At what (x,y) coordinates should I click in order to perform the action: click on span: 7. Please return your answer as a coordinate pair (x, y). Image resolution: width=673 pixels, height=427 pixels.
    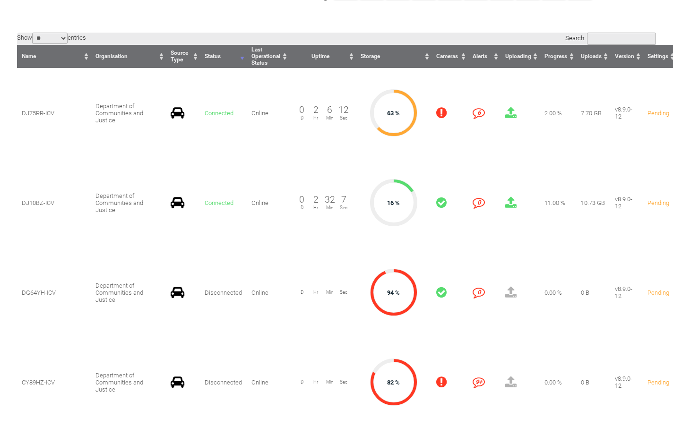
    Looking at the image, I should click on (344, 200).